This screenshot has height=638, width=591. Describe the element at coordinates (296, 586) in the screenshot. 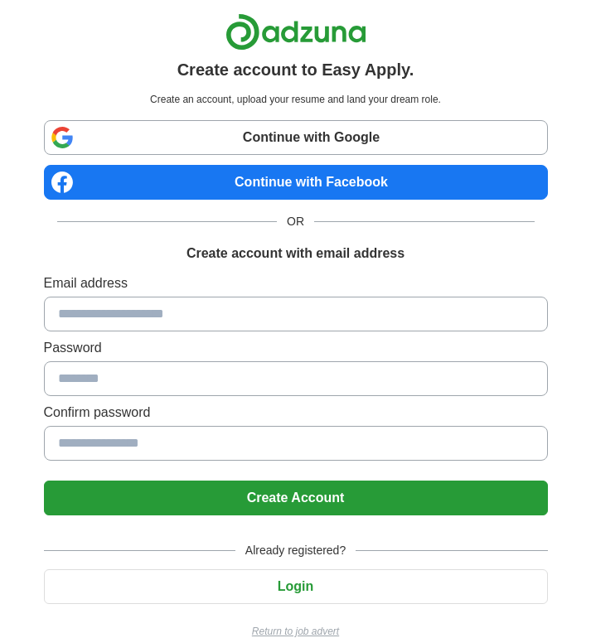

I see `a: Login` at that location.